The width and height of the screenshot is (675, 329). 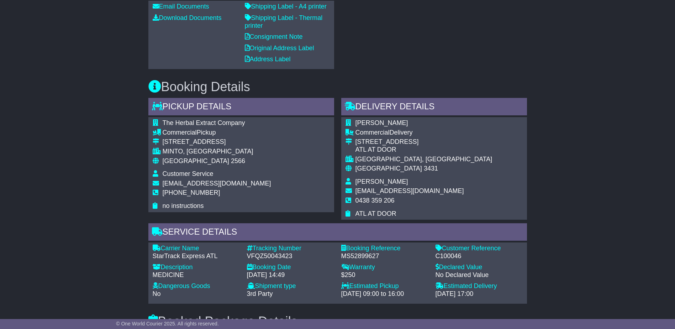 I want to click on div: MS52899627, so click(x=385, y=256).